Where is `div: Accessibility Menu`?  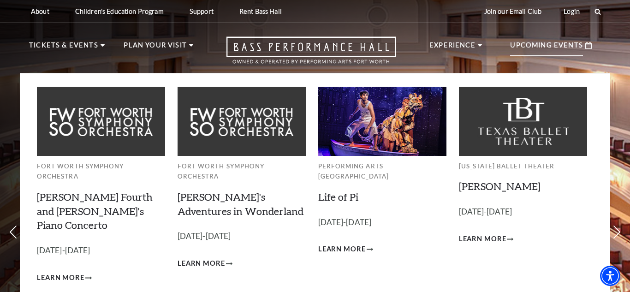
div: Accessibility Menu is located at coordinates (610, 276).